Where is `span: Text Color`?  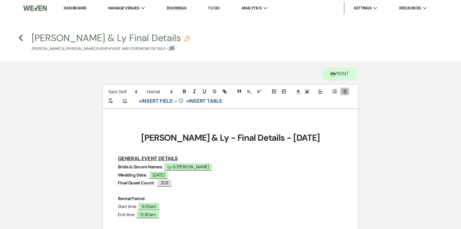
span: Text Color is located at coordinates (298, 92).